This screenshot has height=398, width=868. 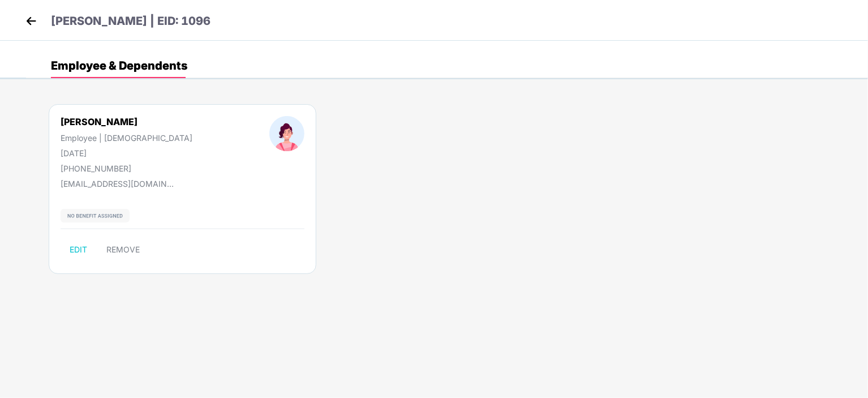 What do you see at coordinates (78, 250) in the screenshot?
I see `button: EDIT` at bounding box center [78, 250].